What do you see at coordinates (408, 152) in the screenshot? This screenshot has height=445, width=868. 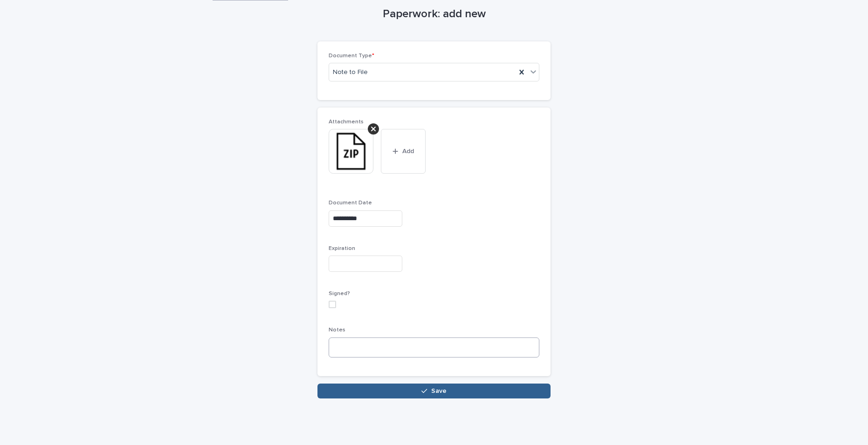 I see `span: Add` at bounding box center [408, 152].